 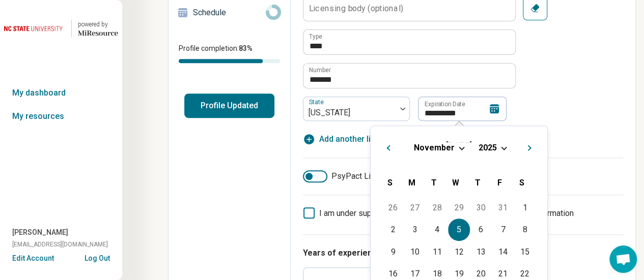 I want to click on span: 2025, so click(x=488, y=147).